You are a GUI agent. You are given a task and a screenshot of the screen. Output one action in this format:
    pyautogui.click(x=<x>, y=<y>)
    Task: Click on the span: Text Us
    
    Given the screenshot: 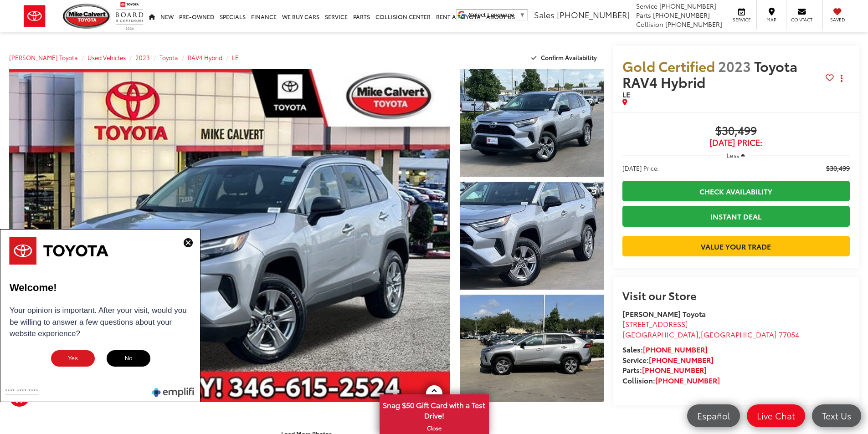 What is the action you would take?
    pyautogui.click(x=837, y=415)
    